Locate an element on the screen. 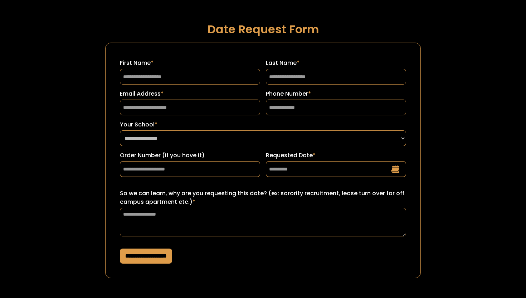 The height and width of the screenshot is (298, 526). label: Last Name is located at coordinates (336, 63).